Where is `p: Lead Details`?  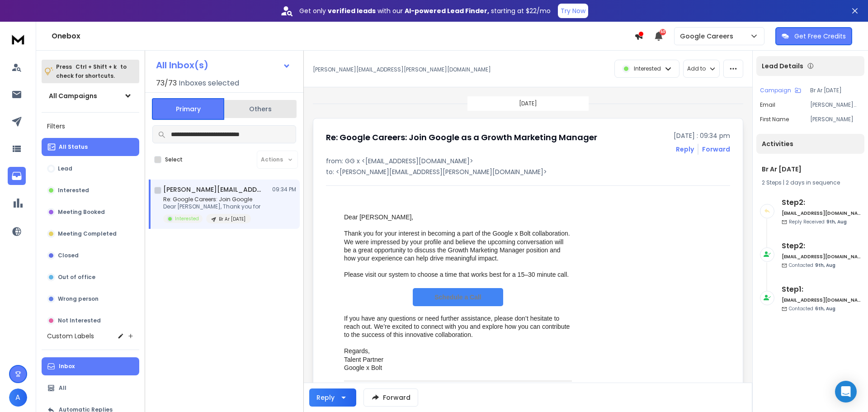
p: Lead Details is located at coordinates (783, 66).